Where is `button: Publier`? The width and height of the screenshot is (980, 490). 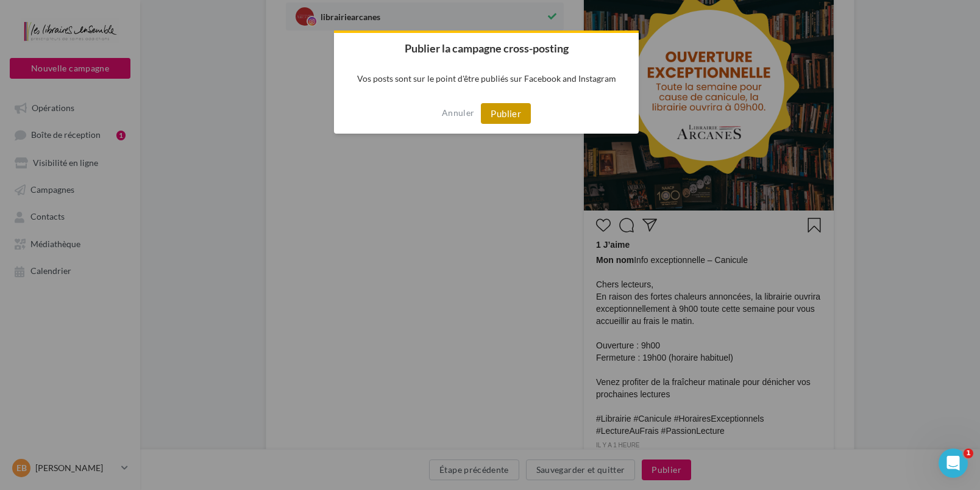 button: Publier is located at coordinates (505, 113).